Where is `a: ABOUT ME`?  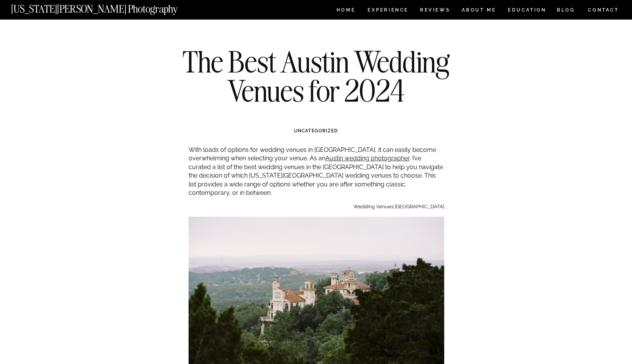 a: ABOUT ME is located at coordinates (479, 11).